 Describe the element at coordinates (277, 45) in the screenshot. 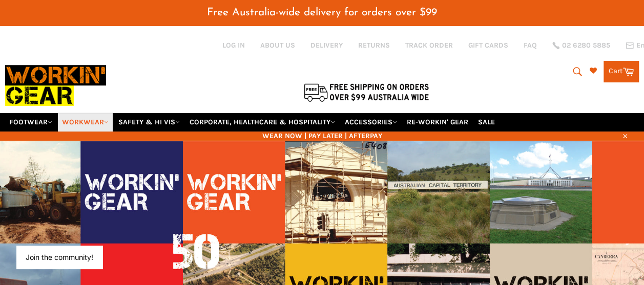

I see `a: ABOUT US` at that location.